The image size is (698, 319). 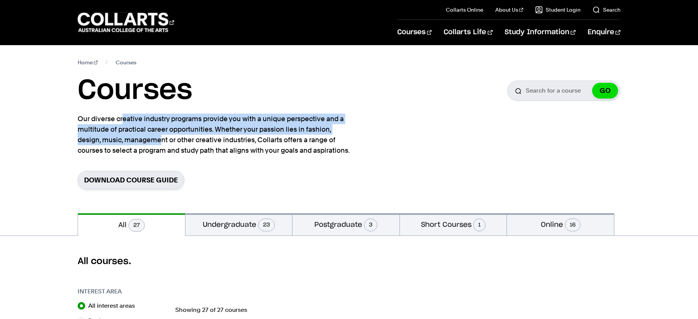 I want to click on span: 16, so click(x=572, y=225).